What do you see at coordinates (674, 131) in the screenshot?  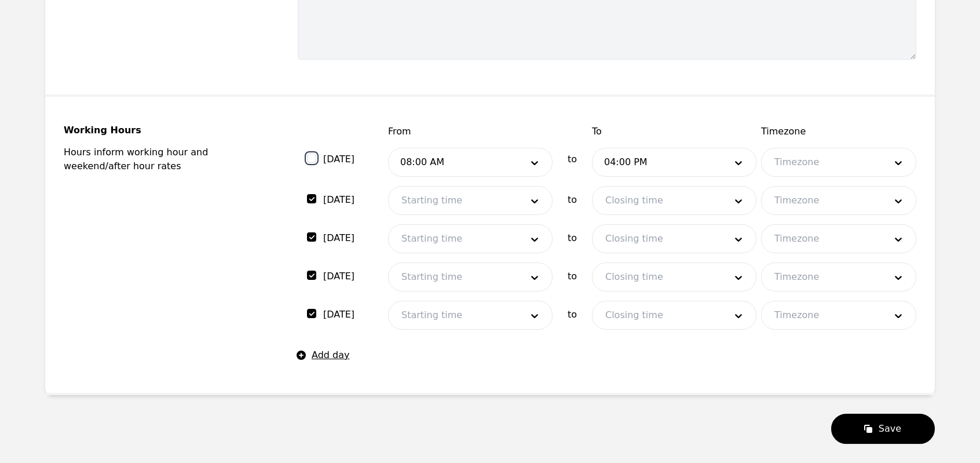 I see `span: To` at bounding box center [674, 131].